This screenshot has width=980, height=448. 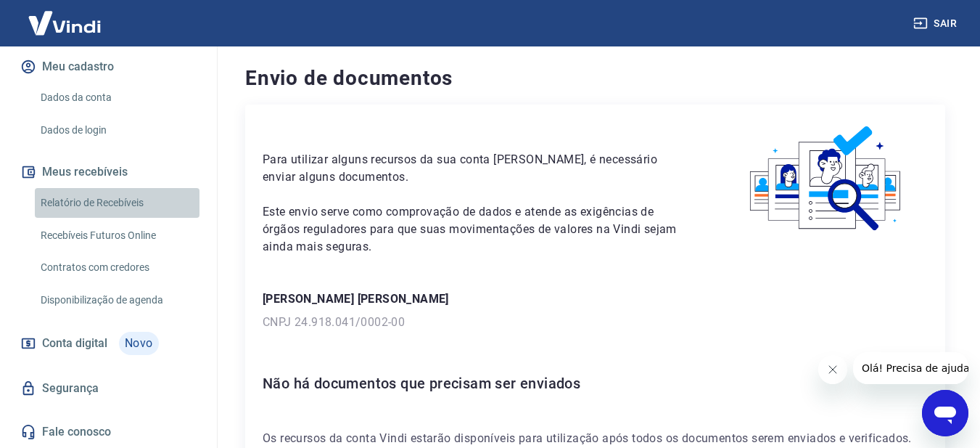 What do you see at coordinates (117, 235) in the screenshot?
I see `a: Recebíveis Futuros Online` at bounding box center [117, 235].